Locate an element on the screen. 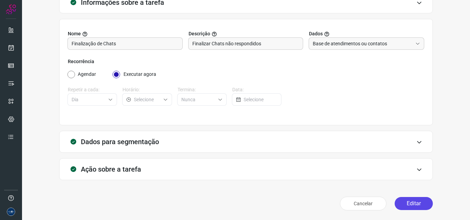 This screenshot has width=470, height=220. label: Recorrência is located at coordinates (246, 62).